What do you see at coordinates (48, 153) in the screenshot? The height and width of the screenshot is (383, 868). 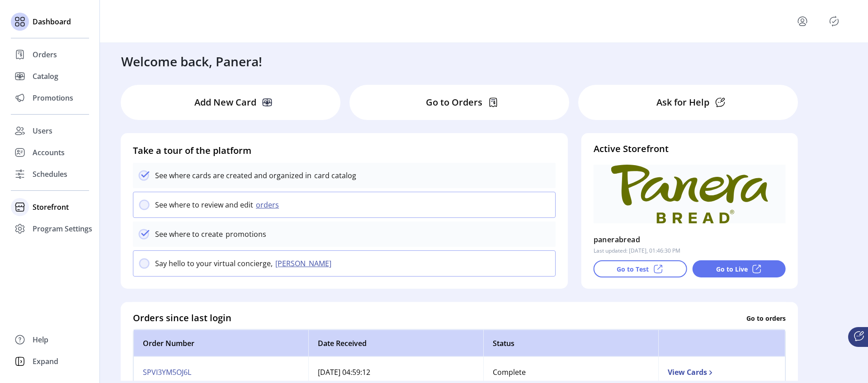 I see `span: Accounts` at bounding box center [48, 153].